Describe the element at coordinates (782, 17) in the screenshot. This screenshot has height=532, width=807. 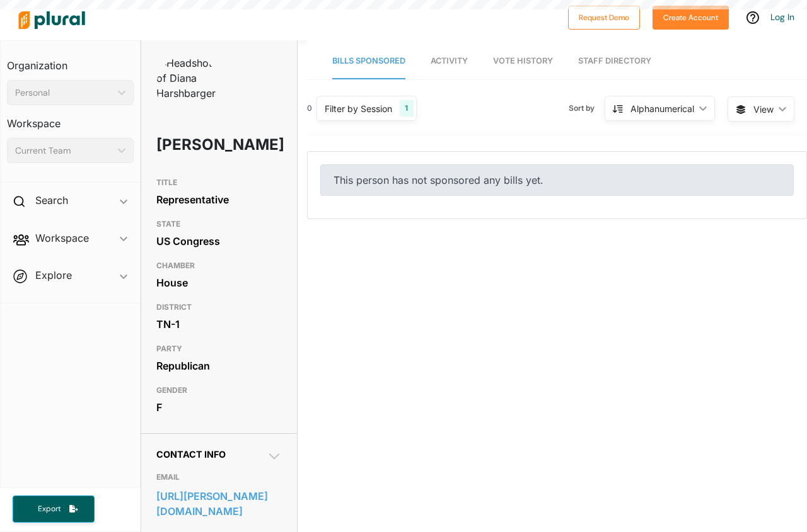
I see `a: Log In` at that location.